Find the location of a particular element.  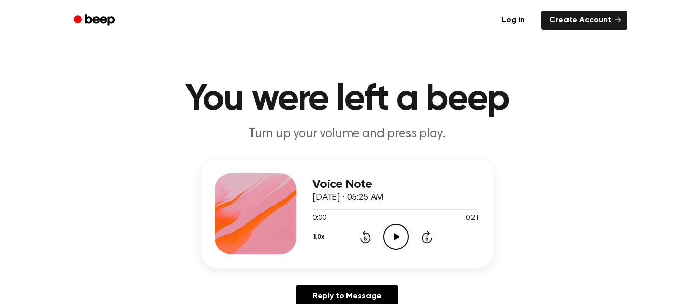

span: 0:00 is located at coordinates (319, 218).